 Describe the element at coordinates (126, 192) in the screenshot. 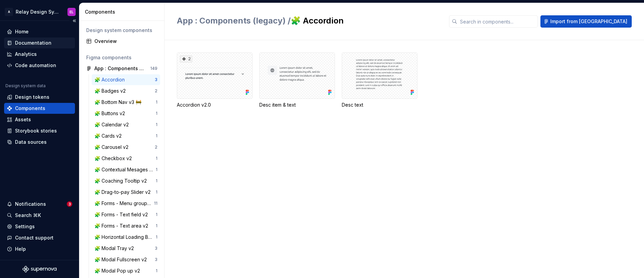

I see `a: 🧩 Drag-to-pay Slider v21` at that location.